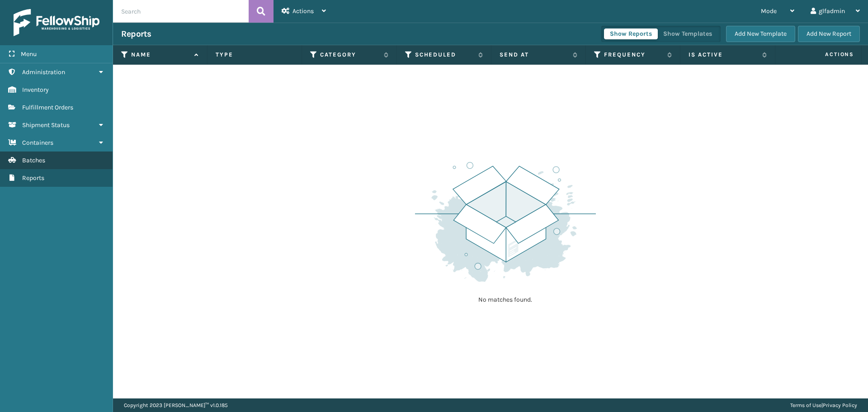 Image resolution: width=868 pixels, height=412 pixels. I want to click on span: Mode, so click(769, 11).